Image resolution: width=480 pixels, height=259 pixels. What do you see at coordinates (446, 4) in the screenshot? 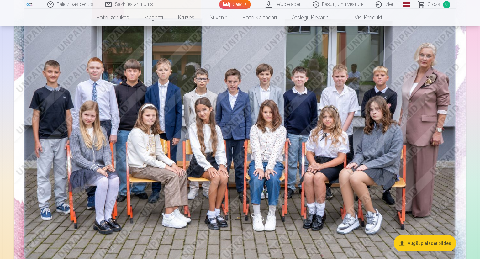
I see `span: 0` at bounding box center [446, 4].